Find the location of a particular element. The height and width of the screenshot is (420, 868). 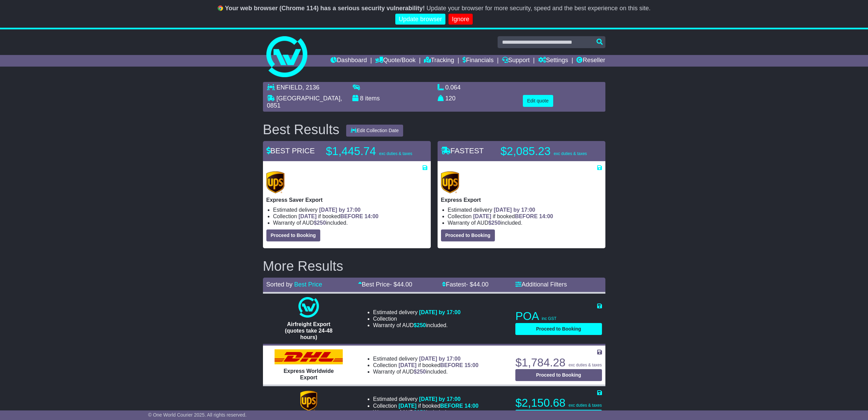

img: UPS (new): Express Saver Export is located at coordinates (276, 182).